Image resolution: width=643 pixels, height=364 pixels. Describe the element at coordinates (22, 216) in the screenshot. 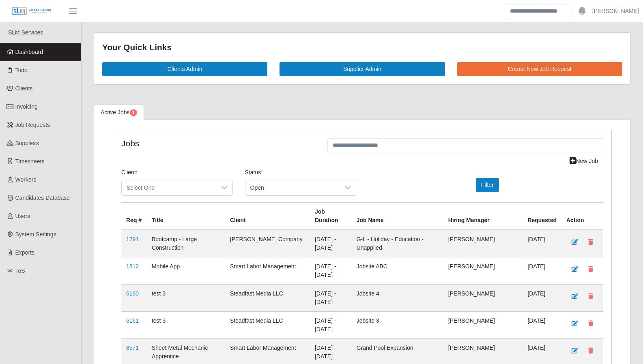

I see `span: Users` at that location.